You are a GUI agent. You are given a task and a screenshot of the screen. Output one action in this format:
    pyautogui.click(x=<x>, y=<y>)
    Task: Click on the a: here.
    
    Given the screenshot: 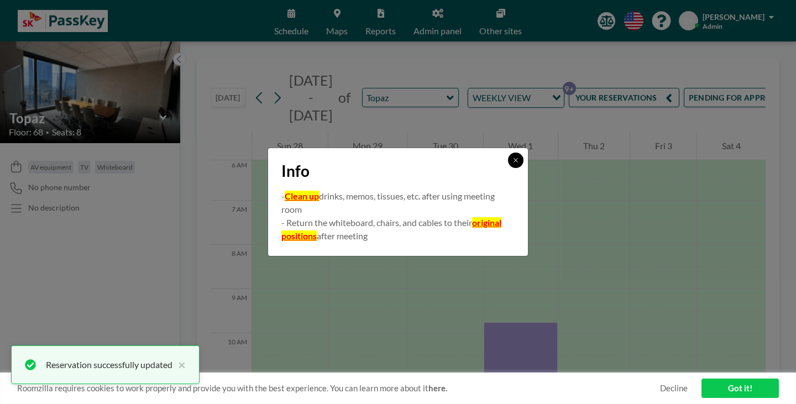 What is the action you would take?
    pyautogui.click(x=438, y=388)
    